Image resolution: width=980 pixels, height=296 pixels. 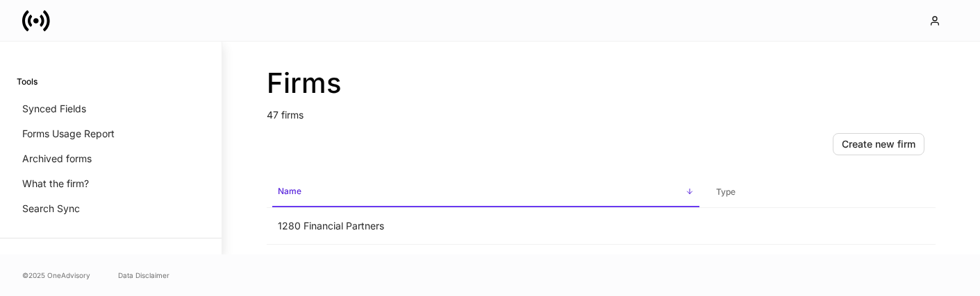 What do you see at coordinates (820, 192) in the screenshot?
I see `span: Type` at bounding box center [820, 192].